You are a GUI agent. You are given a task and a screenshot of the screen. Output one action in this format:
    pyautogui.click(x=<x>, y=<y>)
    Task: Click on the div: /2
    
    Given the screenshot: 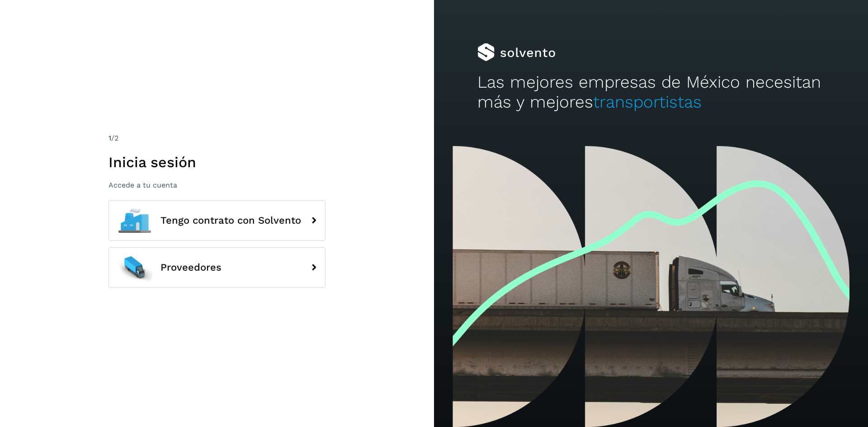 What is the action you would take?
    pyautogui.click(x=217, y=139)
    